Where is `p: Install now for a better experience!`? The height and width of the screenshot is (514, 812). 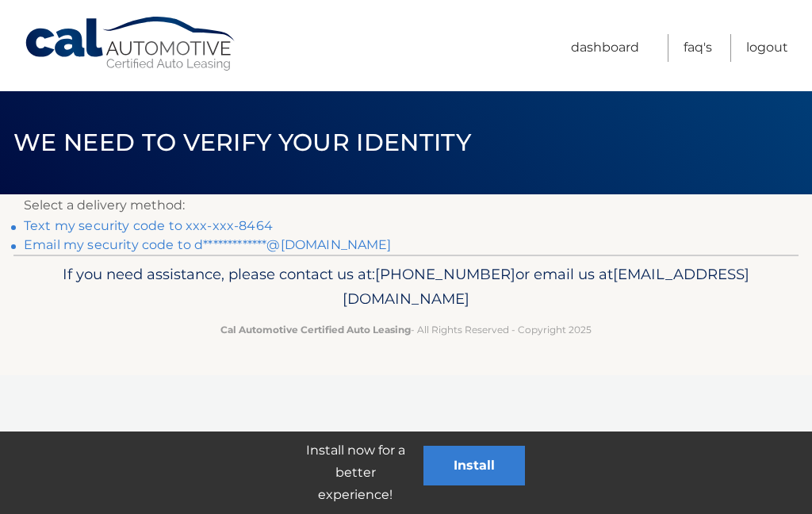
p: Install now for a better experience! is located at coordinates (355, 472).